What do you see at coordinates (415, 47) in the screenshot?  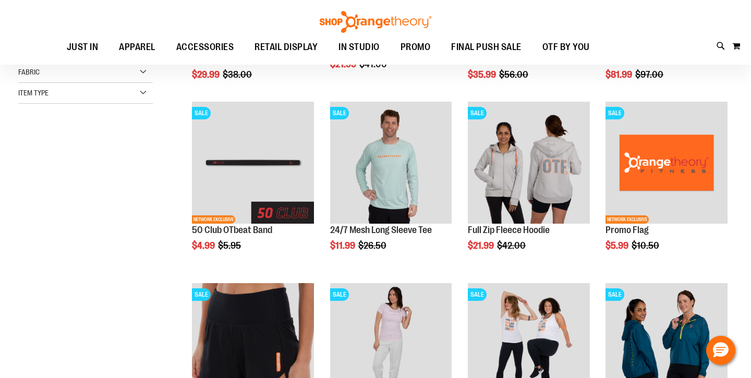 I see `a: PROMO` at bounding box center [415, 47].